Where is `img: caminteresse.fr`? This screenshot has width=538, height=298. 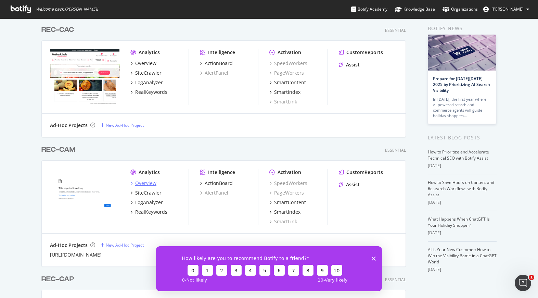 img: caminteresse.fr is located at coordinates (84, 196).